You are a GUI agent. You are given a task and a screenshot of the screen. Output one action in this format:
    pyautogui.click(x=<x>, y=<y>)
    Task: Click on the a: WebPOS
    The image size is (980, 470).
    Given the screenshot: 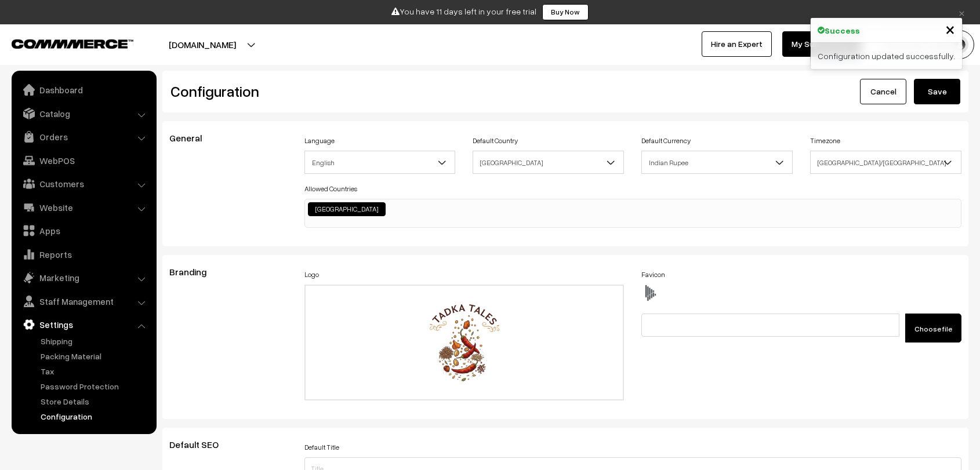 What is the action you would take?
    pyautogui.click(x=83, y=161)
    